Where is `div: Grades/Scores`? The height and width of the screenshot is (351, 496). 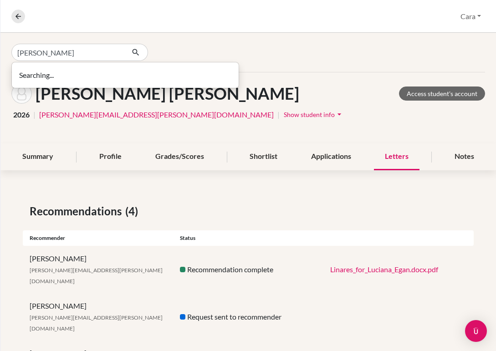 div: Grades/Scores is located at coordinates (180, 157).